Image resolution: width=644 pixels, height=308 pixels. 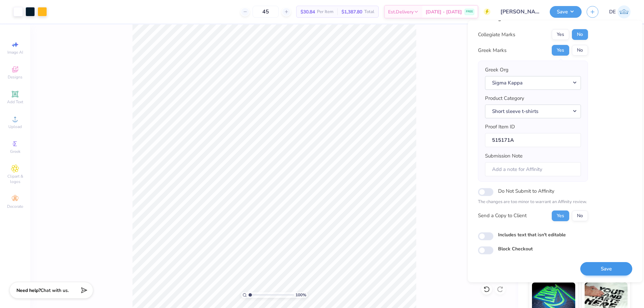 What do you see at coordinates (55, 290) in the screenshot?
I see `span: Chat with us.` at bounding box center [55, 290].